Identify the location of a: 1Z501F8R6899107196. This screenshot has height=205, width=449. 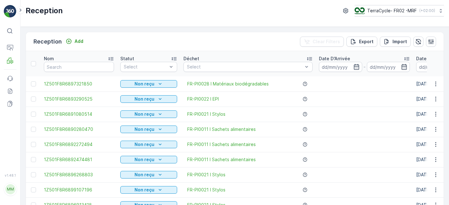
(79, 190).